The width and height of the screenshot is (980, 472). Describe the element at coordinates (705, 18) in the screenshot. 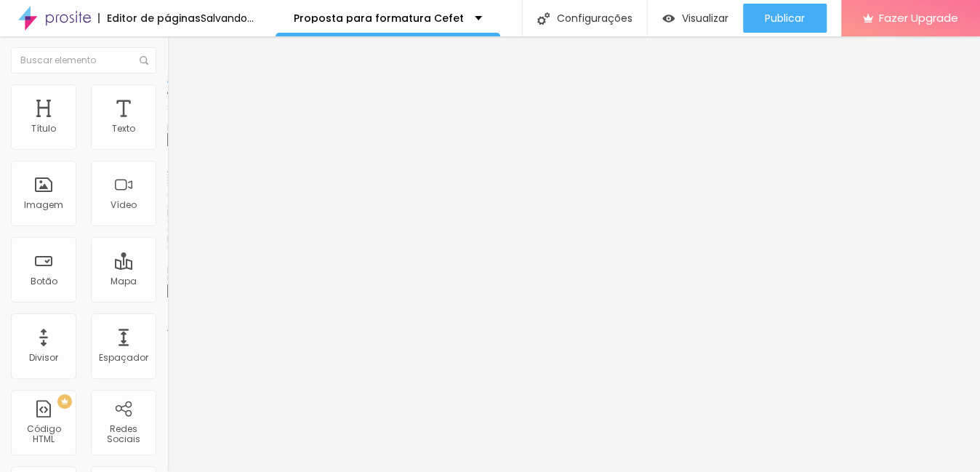

I see `span: Visualizar` at that location.